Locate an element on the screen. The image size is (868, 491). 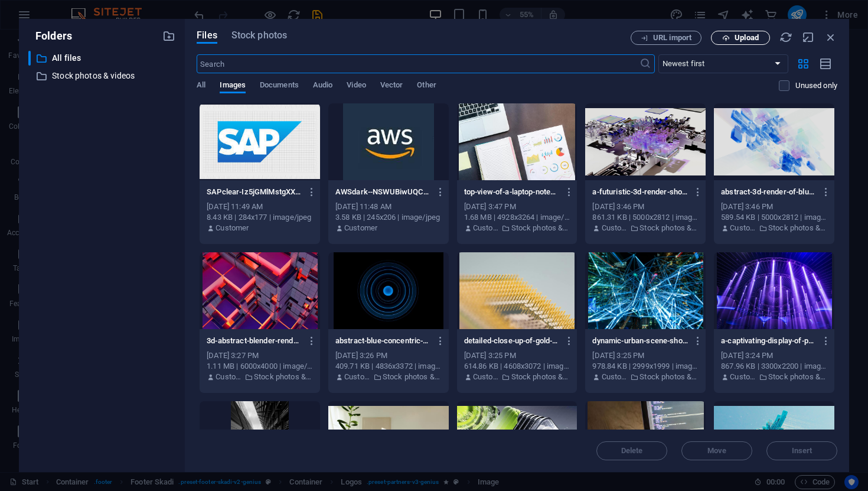
p: Displays only files that are not in use on the website. Files added during this session can still... is located at coordinates (816, 86).